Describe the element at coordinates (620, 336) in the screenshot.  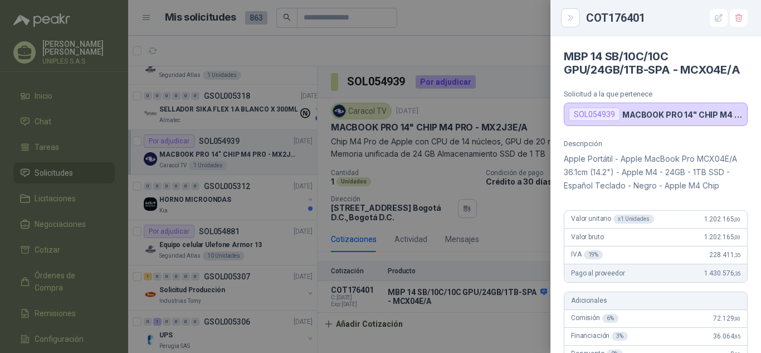
I see `div: 3 %` at that location.